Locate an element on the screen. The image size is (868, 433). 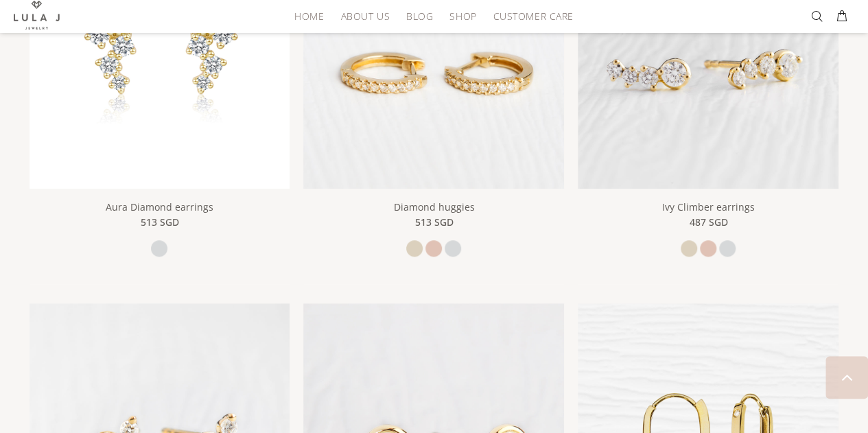
a: BACK TO TOP is located at coordinates (847, 378).